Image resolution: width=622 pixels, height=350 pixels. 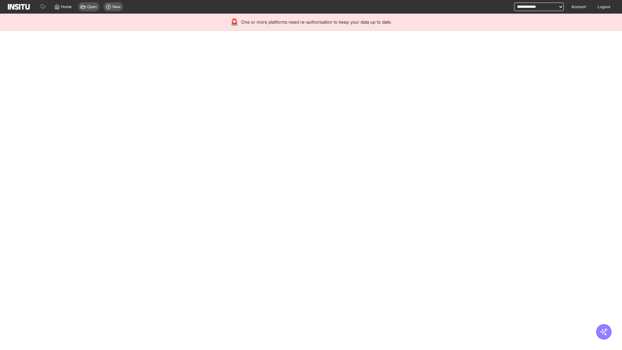 What do you see at coordinates (116, 7) in the screenshot?
I see `span: New` at bounding box center [116, 7].